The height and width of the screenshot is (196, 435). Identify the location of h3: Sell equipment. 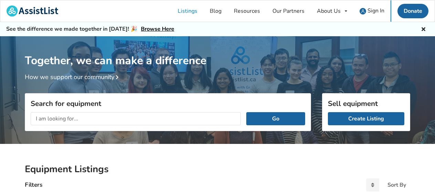
(366, 103).